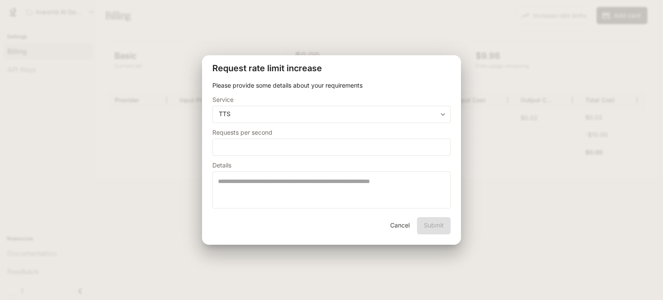 The height and width of the screenshot is (300, 663). Describe the element at coordinates (222, 165) in the screenshot. I see `p: Details` at that location.